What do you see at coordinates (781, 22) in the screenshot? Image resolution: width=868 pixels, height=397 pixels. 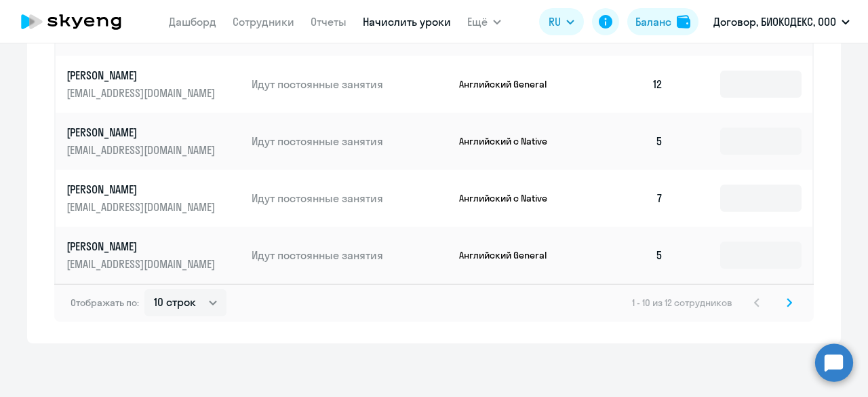 I see `button: Договор, БИОКОДЕКС, ООО` at bounding box center [781, 22].